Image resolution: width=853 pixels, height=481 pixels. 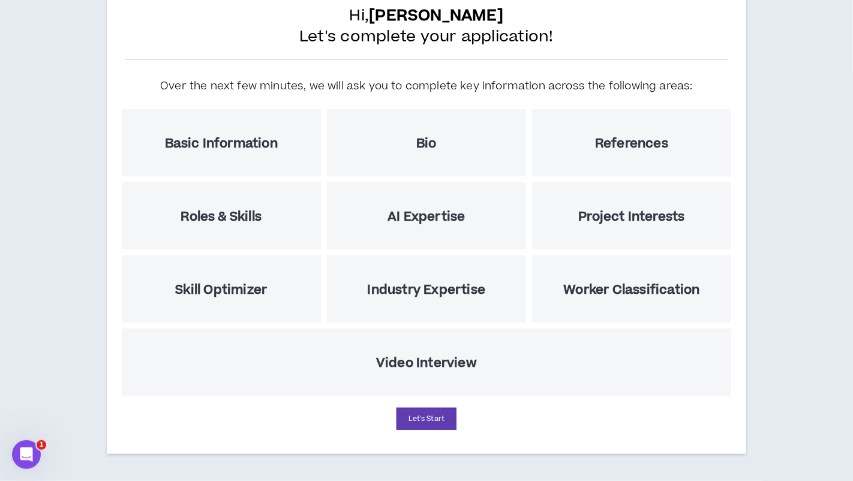 What do you see at coordinates (221, 290) in the screenshot?
I see `h5: Skill Optimizer` at bounding box center [221, 290].